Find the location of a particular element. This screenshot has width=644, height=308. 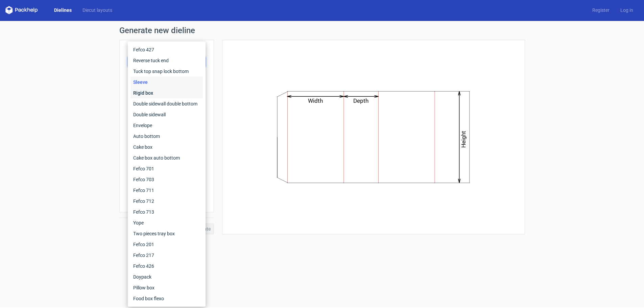

div: Food box flexo is located at coordinates (167, 298).